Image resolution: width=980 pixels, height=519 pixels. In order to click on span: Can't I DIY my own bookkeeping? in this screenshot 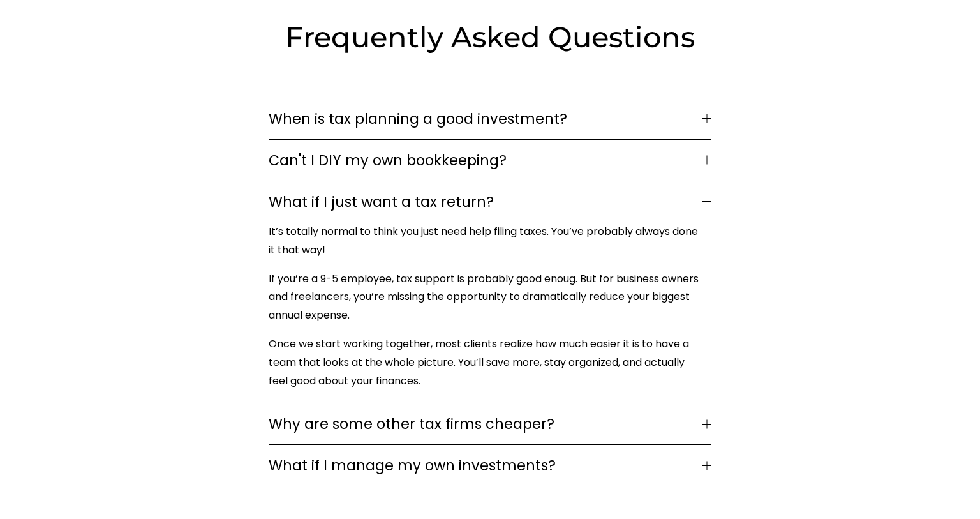, I will do `click(486, 160)`.